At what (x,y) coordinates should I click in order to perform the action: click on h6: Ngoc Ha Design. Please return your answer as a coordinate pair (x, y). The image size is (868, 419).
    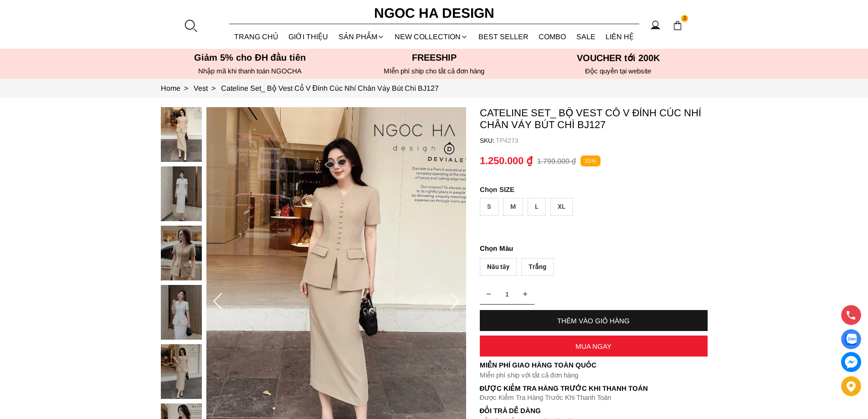
    Looking at the image, I should click on (435, 13).